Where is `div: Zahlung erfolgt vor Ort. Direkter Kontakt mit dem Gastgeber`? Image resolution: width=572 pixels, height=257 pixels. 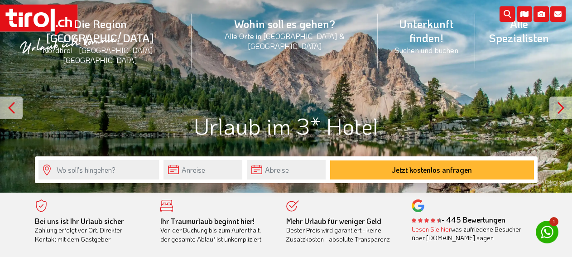
div: Zahlung erfolgt vor Ort. Direkter Kontakt mit dem Gastgeber is located at coordinates (91, 230).